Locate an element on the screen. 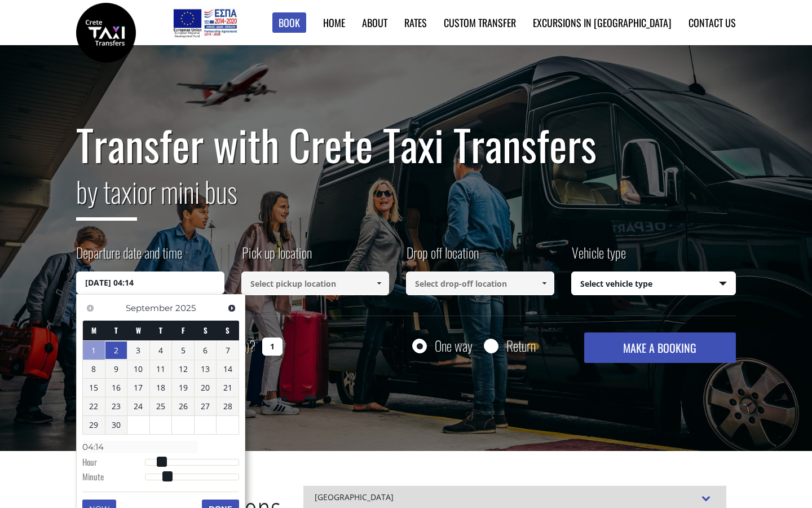 The width and height of the screenshot is (812, 508). a: 30 is located at coordinates (116, 425).